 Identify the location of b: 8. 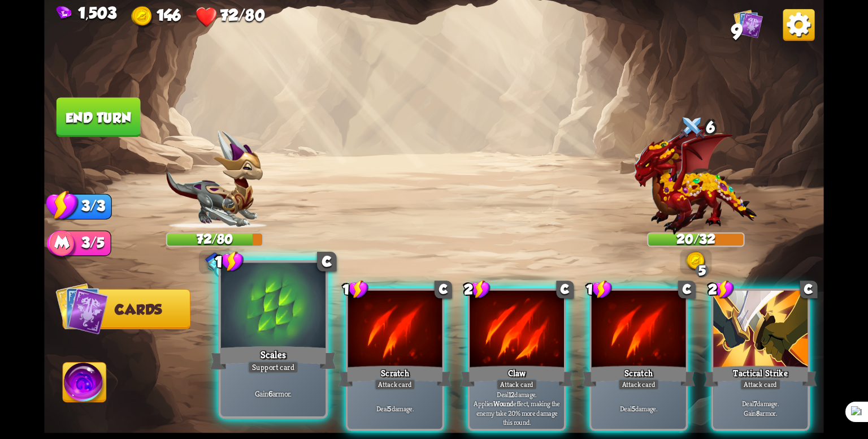
(758, 413).